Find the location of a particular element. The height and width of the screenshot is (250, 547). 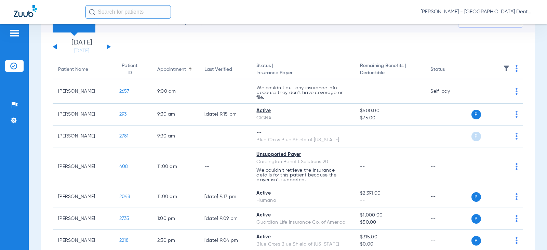

img: filter.svg is located at coordinates (506, 68).